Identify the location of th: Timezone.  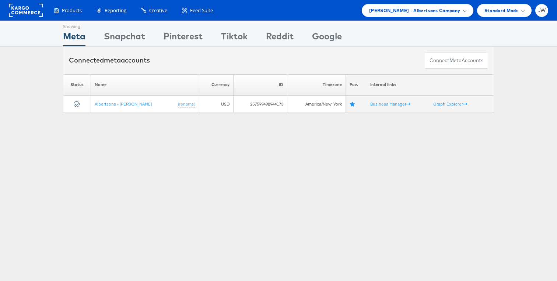
(316, 85).